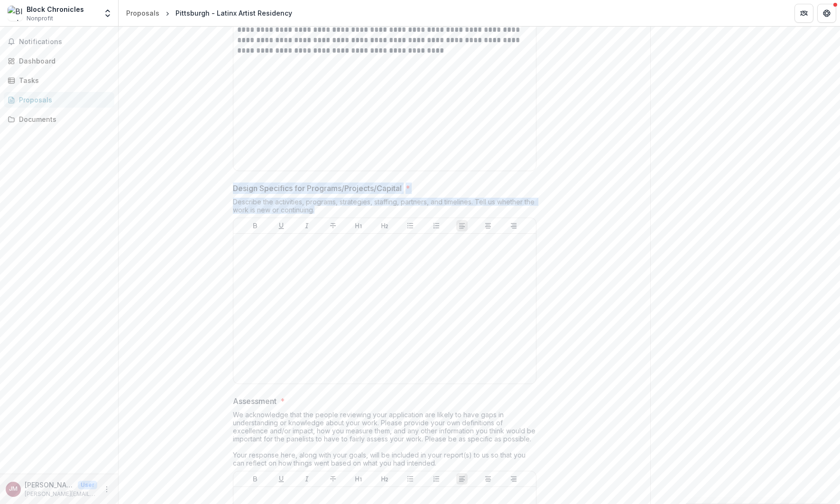 The image size is (840, 504). Describe the element at coordinates (55, 9) in the screenshot. I see `div: Block Chronicles` at that location.